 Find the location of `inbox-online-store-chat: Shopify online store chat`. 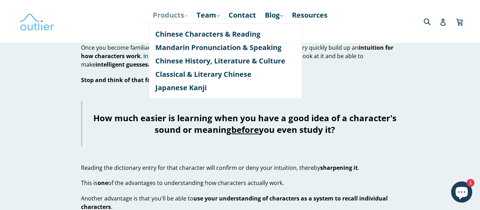

inbox-online-store-chat: Shopify online store chat is located at coordinates (461, 193).